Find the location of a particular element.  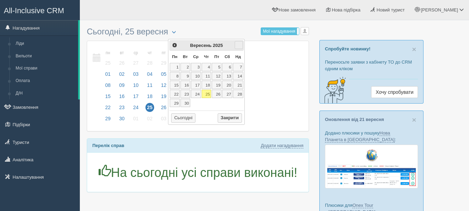

a: All-Inclusive CRM is located at coordinates (40, 10).